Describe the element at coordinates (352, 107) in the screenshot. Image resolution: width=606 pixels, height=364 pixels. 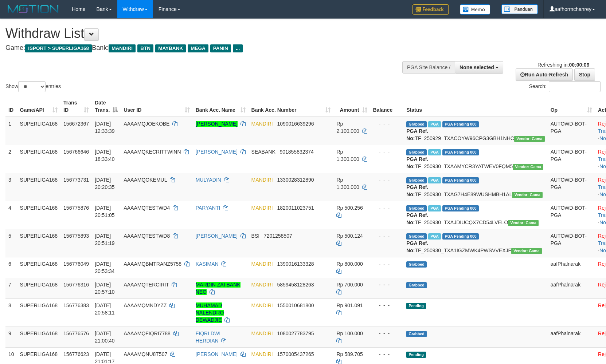
I see `th: Amount: activate to sort column ascending` at that location.